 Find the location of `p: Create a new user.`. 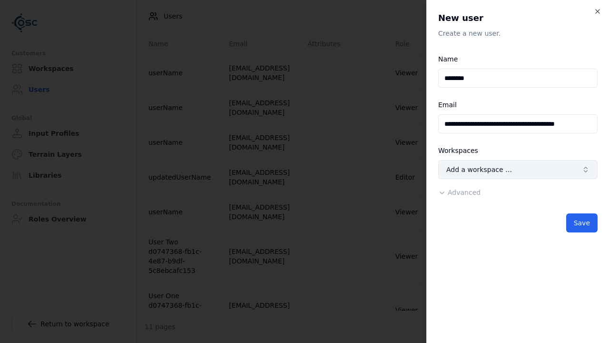

p: Create a new user. is located at coordinates (518, 33).